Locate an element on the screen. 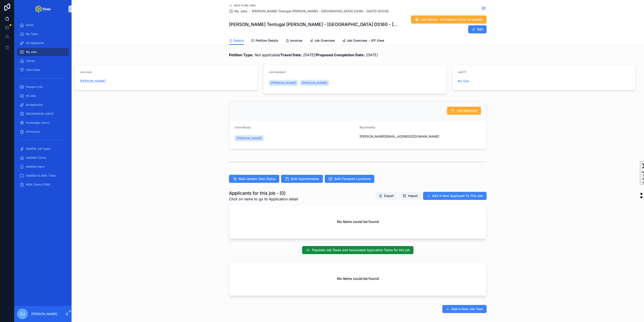 Image resolution: width=644 pixels, height=322 pixels. span: All Applicants is located at coordinates (35, 105).